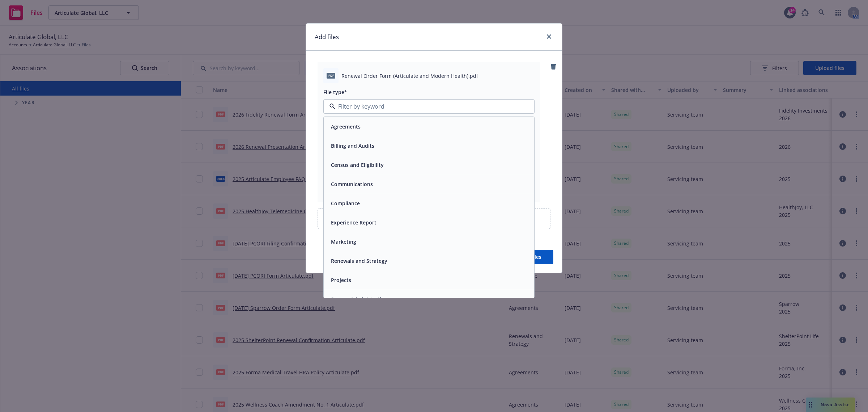 Image resolution: width=868 pixels, height=412 pixels. What do you see at coordinates (331, 75) in the screenshot?
I see `span: pdf` at bounding box center [331, 75].